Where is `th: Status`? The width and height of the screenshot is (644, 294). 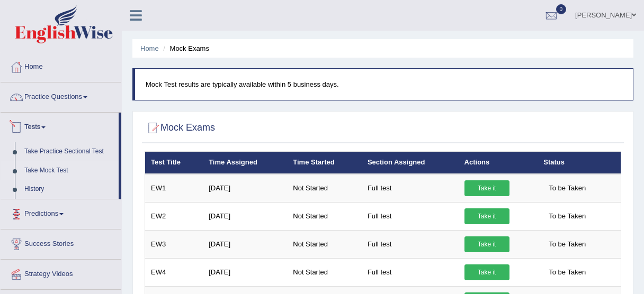 th: Status is located at coordinates (579, 162).